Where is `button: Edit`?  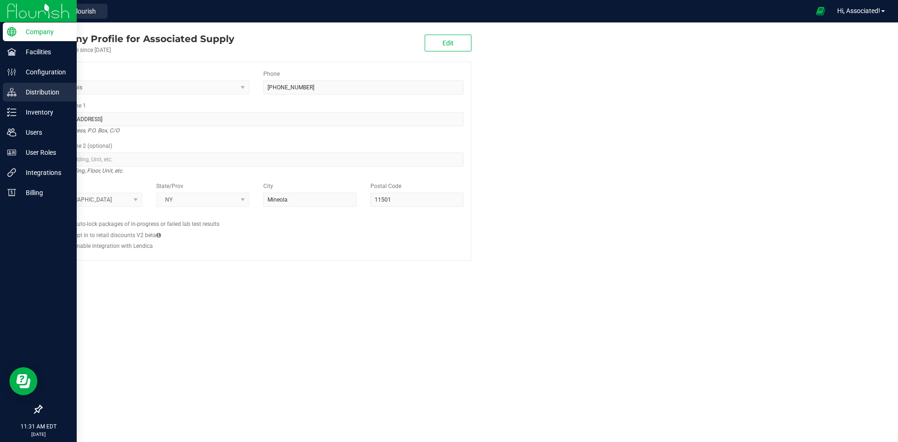 button: Edit is located at coordinates (448, 43).